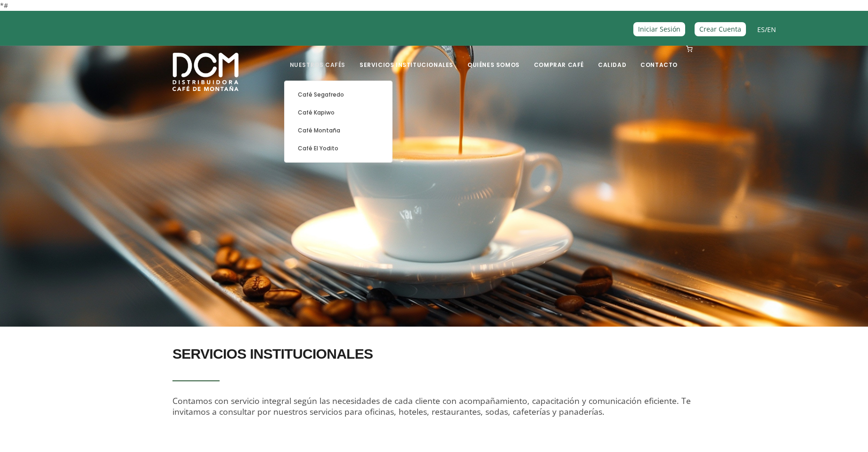 Image resolution: width=868 pixels, height=452 pixels. What do you see at coordinates (720, 29) in the screenshot?
I see `a: Crear Cuenta` at bounding box center [720, 29].